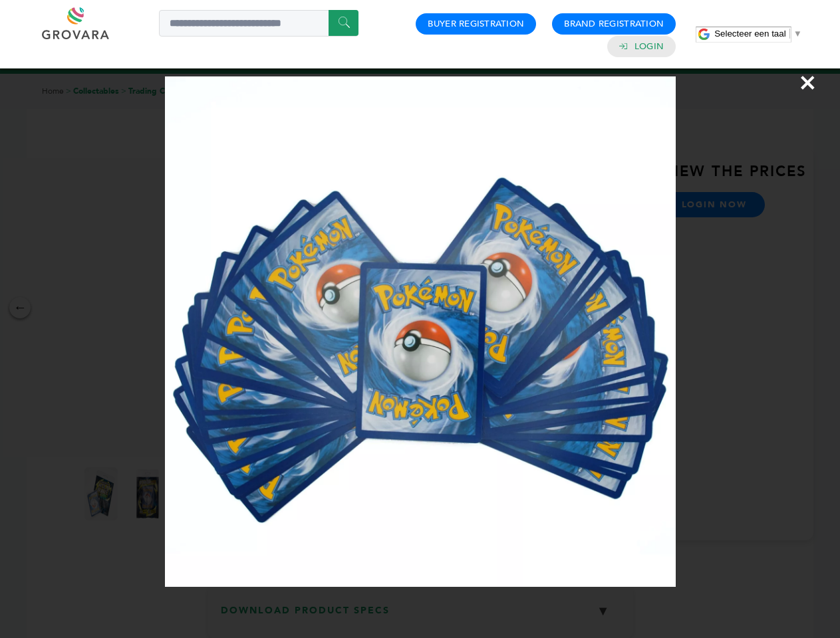  I want to click on a: Buyer Registration, so click(475, 24).